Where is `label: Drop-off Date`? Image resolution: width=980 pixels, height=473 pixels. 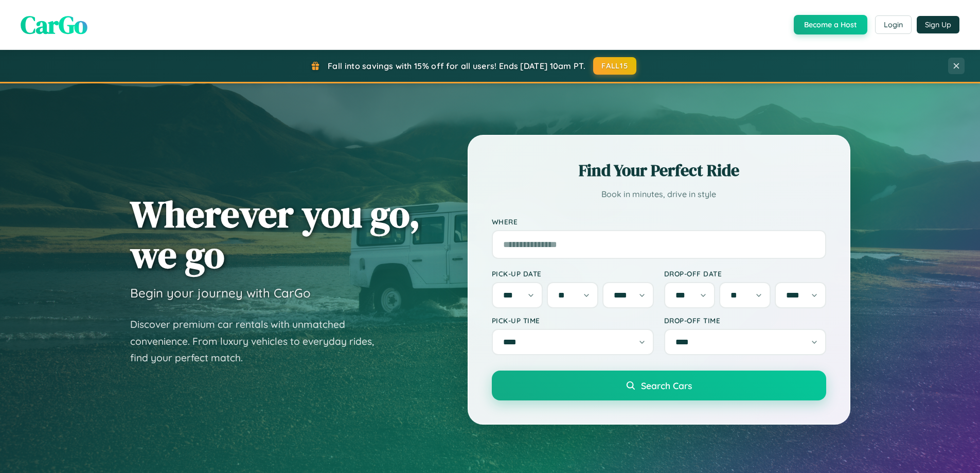 label: Drop-off Date is located at coordinates (745, 273).